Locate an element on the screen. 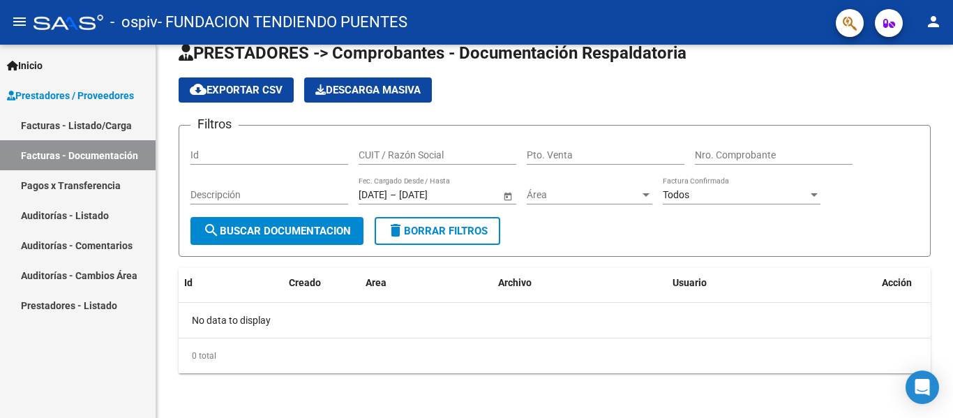 The image size is (953, 418). datatable-header-cell: Usuario is located at coordinates (772, 283).